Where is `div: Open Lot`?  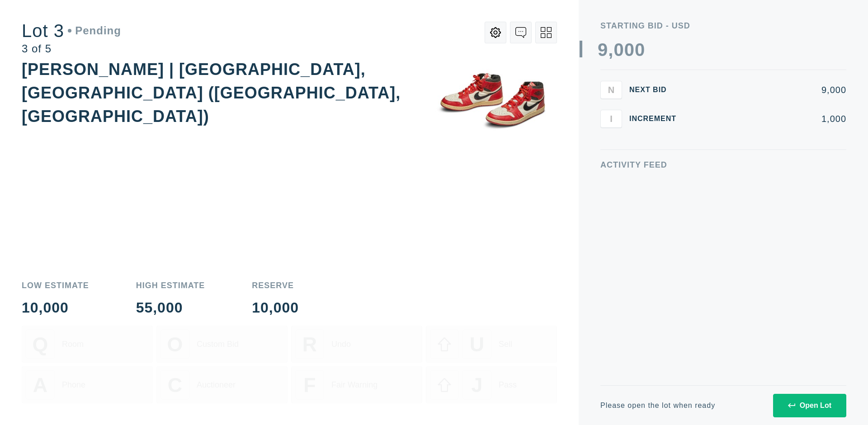 div: Open Lot is located at coordinates (810, 405).